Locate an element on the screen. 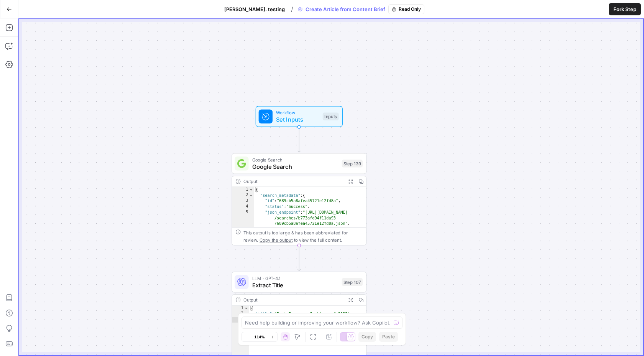 This screenshot has width=644, height=356. div: Google SearchGoogle SearchStep 139Output{ "search_metadata":{ "id":"689cb5a8afea45721e12fd8a", "s... is located at coordinates (299, 199).